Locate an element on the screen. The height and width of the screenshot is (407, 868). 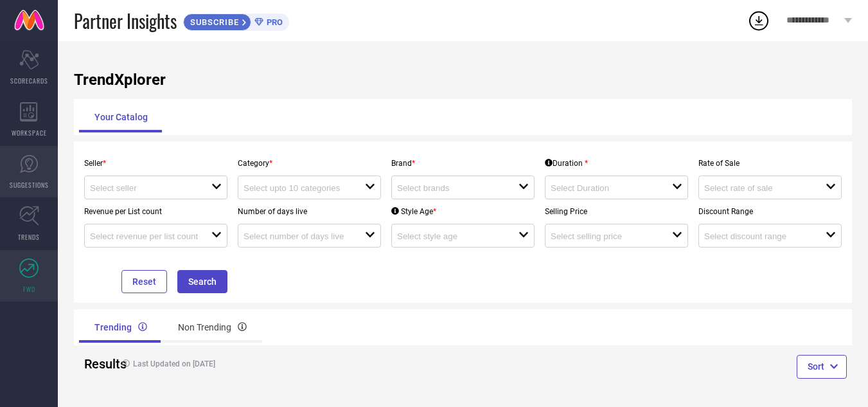
input: Select Duration is located at coordinates (605, 188).